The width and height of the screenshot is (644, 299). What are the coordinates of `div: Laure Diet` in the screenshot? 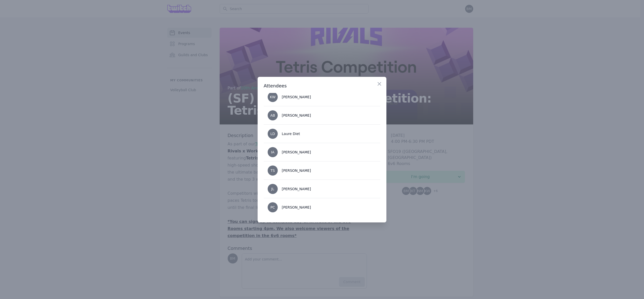 It's located at (291, 133).